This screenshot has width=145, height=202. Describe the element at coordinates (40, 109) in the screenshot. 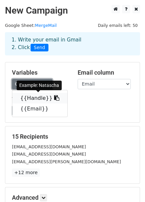

I see `a: {{Email}}` at that location.